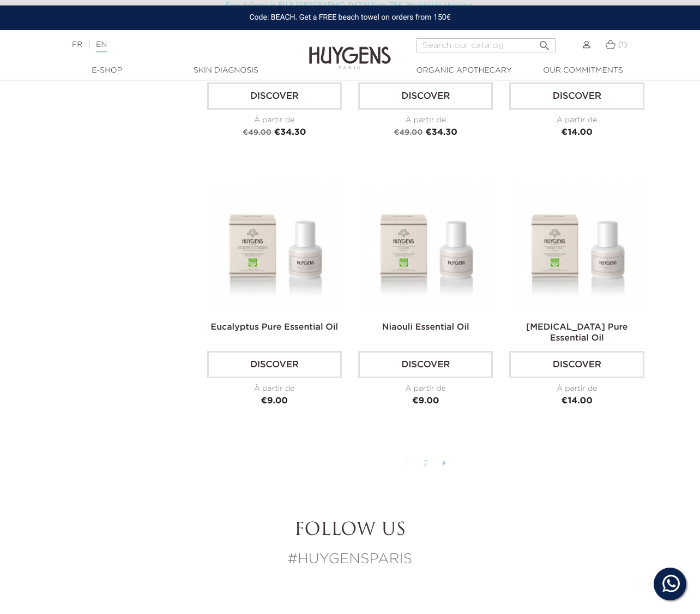 This screenshot has height=614, width=700. What do you see at coordinates (276, 245) in the screenshot?
I see `img: Eucalyptus Pure Essential Oil` at bounding box center [276, 245].